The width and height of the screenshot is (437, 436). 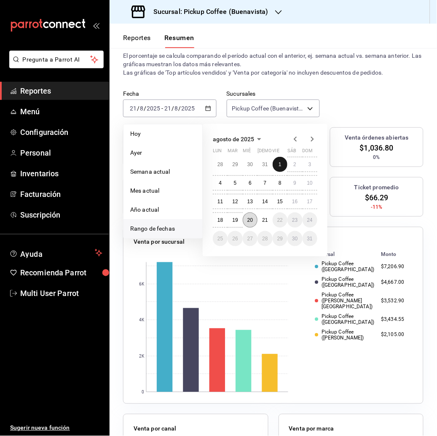 What do you see at coordinates (274, 94) in the screenshot?
I see `label: Sucursales` at bounding box center [274, 94].